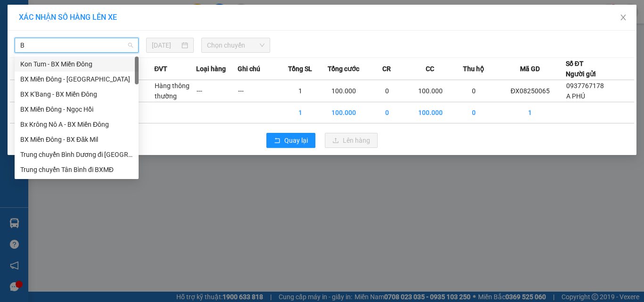  I want to click on span: 0937767178, so click(585, 86).